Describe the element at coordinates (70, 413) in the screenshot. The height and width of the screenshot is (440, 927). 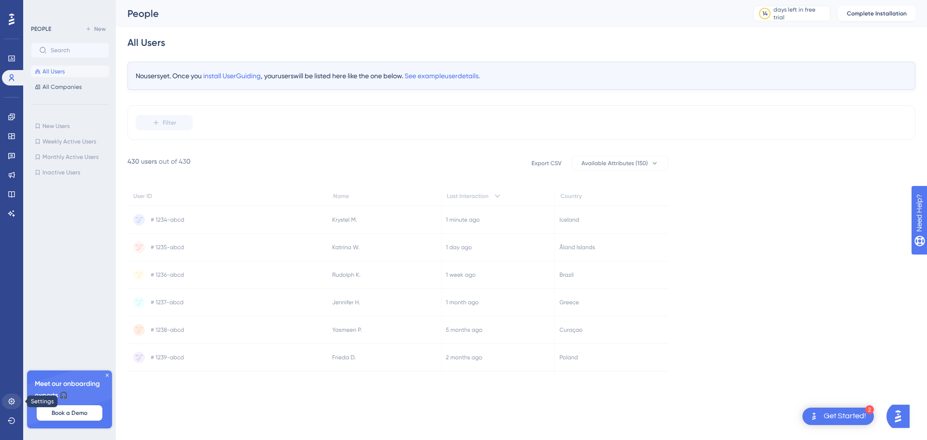
I see `span: Book a Demo` at that location.